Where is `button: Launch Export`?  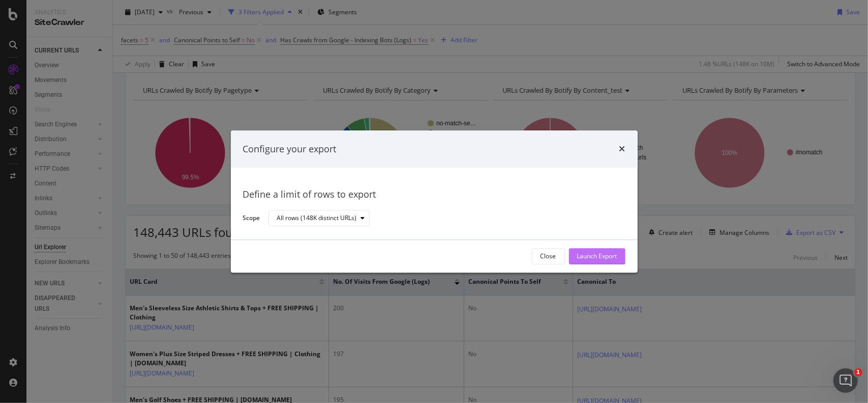 button: Launch Export is located at coordinates (597, 256).